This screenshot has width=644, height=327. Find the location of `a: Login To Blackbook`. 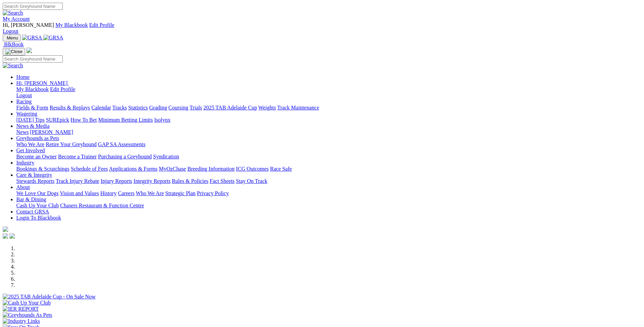

a: Login To Blackbook is located at coordinates (38, 218).